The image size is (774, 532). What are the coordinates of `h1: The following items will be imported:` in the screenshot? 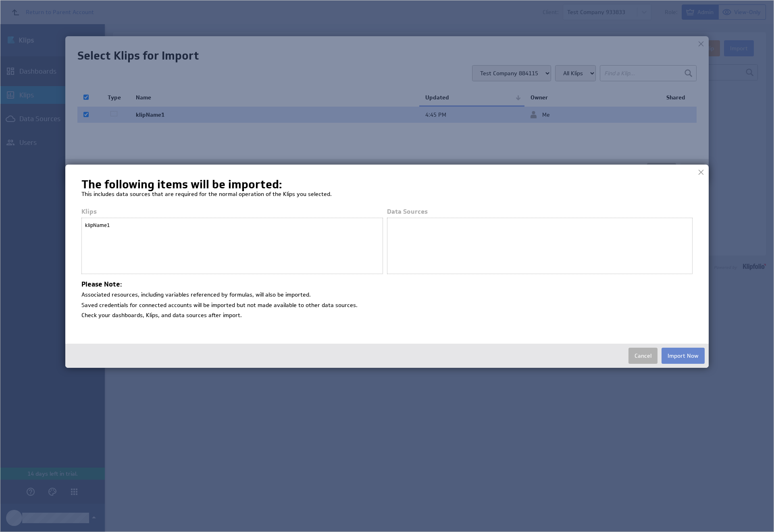 It's located at (387, 185).